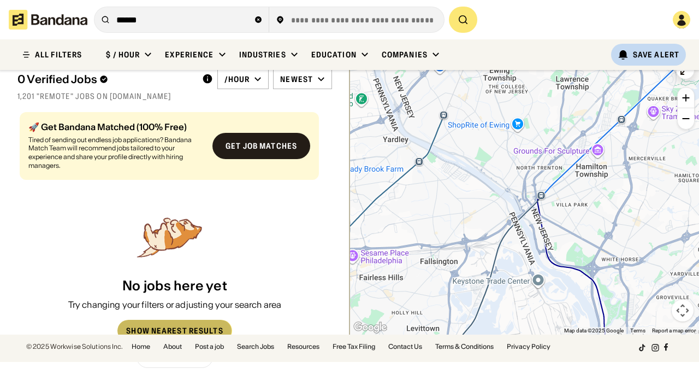  What do you see at coordinates (48, 20) in the screenshot?
I see `img: Bandana logotype` at bounding box center [48, 20].